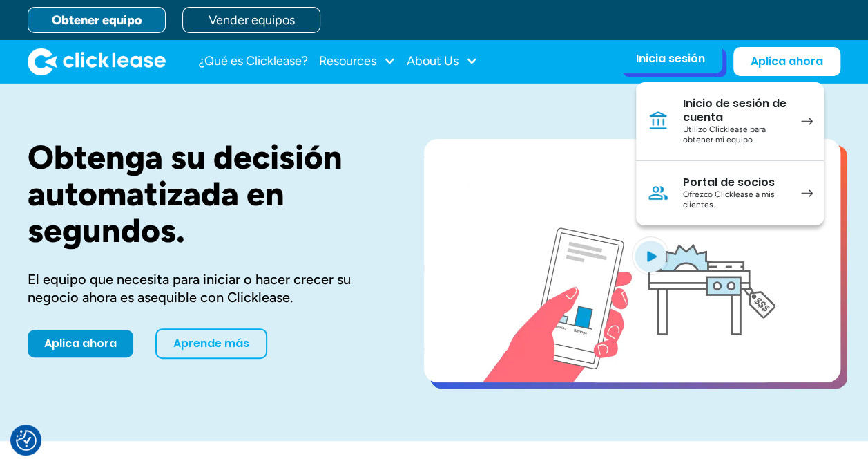 This screenshot has width=868, height=466. What do you see at coordinates (735, 111) in the screenshot?
I see `div: Inicio de sesión de cuenta` at bounding box center [735, 111].